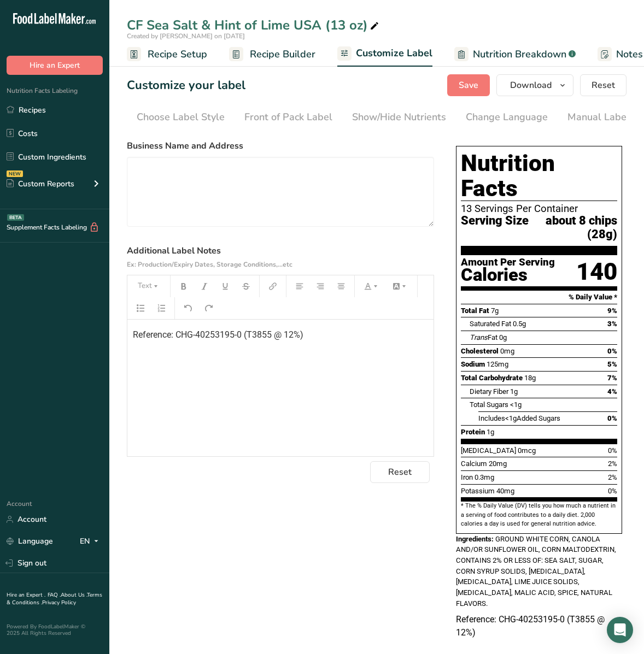 The width and height of the screenshot is (644, 654). What do you see at coordinates (473, 364) in the screenshot?
I see `span: Sodium` at bounding box center [473, 364].